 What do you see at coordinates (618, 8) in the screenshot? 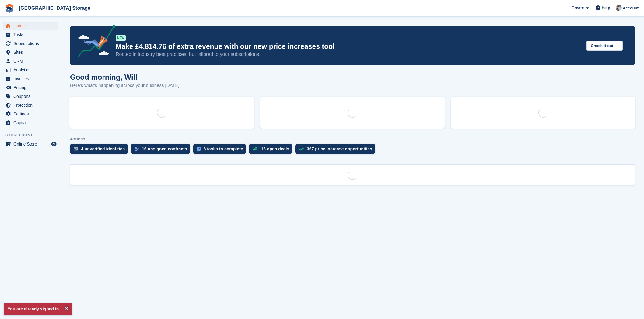
I see `img: Will Strivens` at bounding box center [618, 8].